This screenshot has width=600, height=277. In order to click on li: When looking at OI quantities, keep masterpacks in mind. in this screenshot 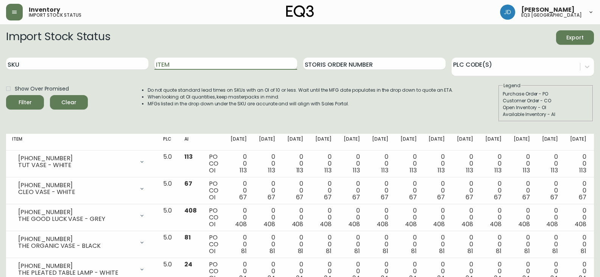, I will do `click(301, 97)`.